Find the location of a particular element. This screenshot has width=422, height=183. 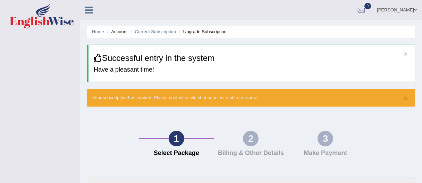

div: 2 is located at coordinates (250, 139).